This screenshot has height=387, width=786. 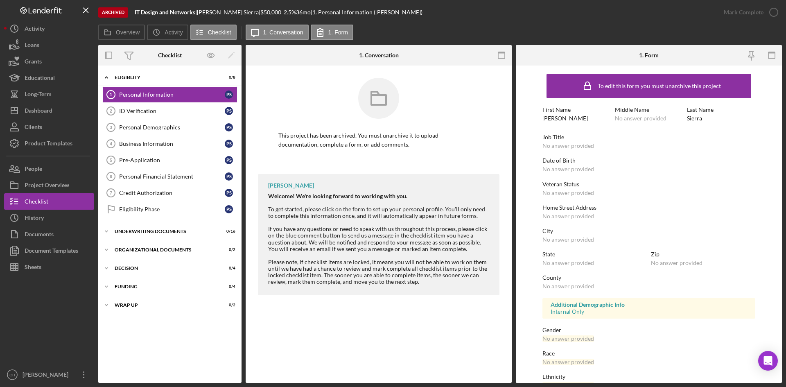 I want to click on a: History, so click(x=49, y=218).